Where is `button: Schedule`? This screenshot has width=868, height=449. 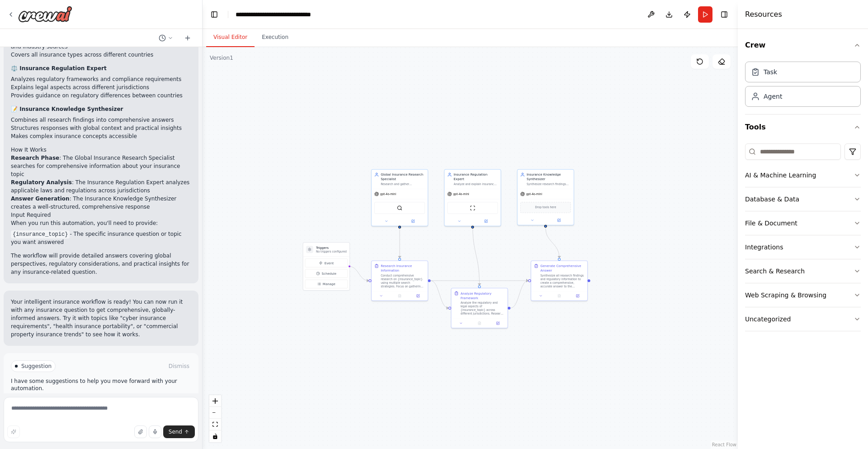
button: Schedule is located at coordinates (327, 273).